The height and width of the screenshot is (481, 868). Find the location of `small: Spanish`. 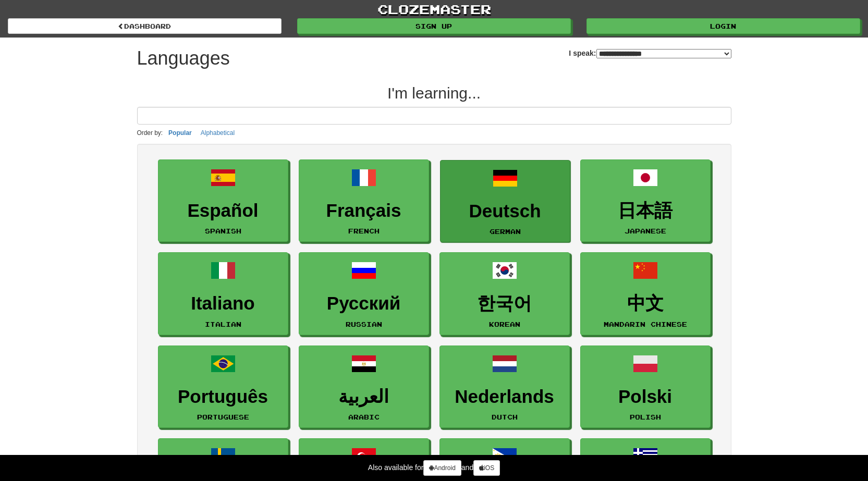

small: Spanish is located at coordinates (223, 230).